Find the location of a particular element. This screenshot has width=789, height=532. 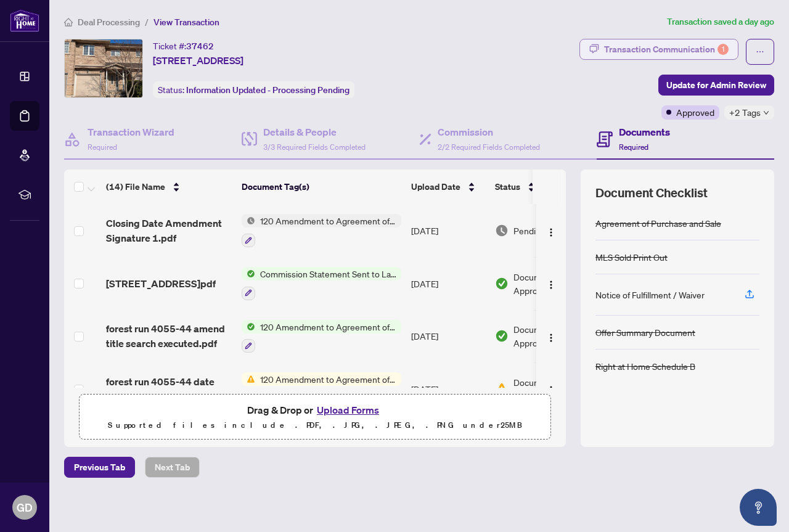

span: Commission Statement Sent to Lawyer is located at coordinates (328, 274).